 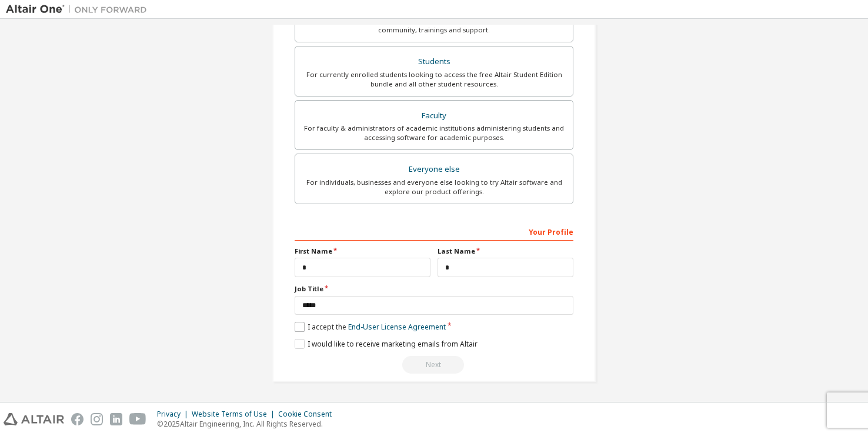 What do you see at coordinates (434, 187) in the screenshot?
I see `div: For individuals, businesses and everyone else looking to try Altair software and explore our prod...` at bounding box center [434, 187].